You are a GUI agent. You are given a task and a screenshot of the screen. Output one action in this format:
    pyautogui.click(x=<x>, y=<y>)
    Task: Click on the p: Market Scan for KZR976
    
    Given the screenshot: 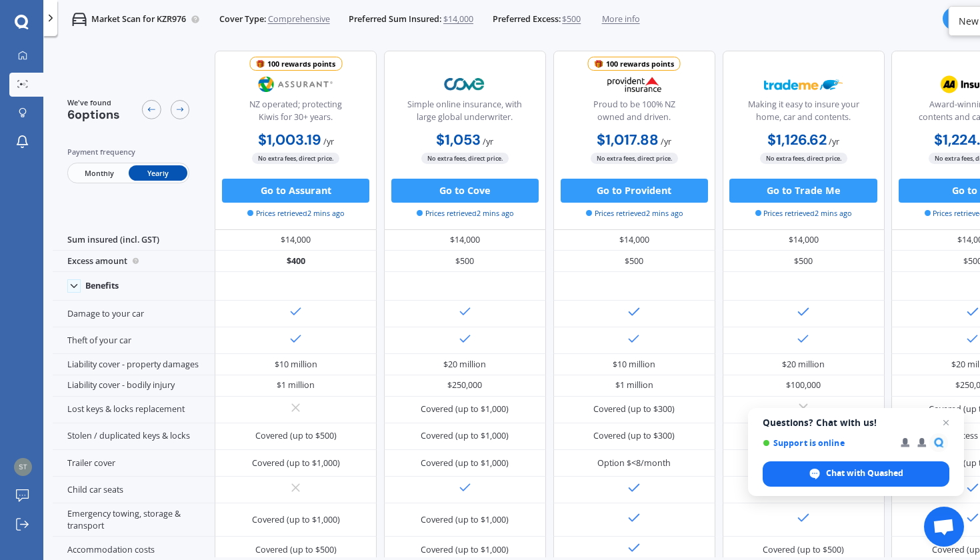 What is the action you would take?
    pyautogui.click(x=139, y=19)
    